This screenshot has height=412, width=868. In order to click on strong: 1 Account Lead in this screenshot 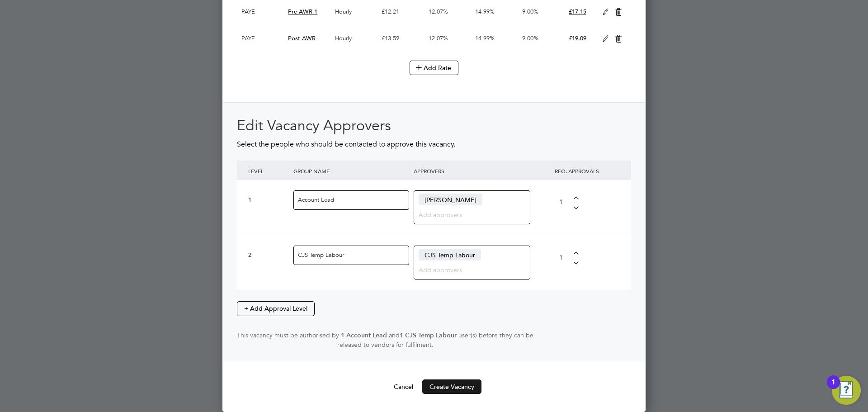, I will do `click(364, 335)`.